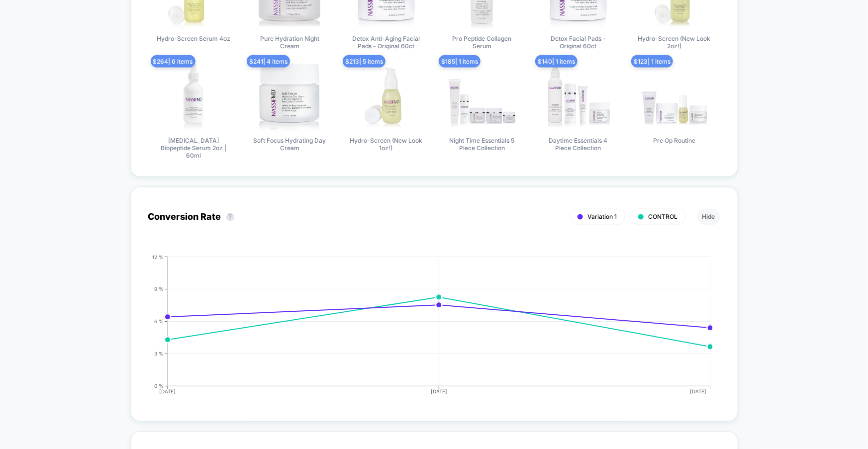 The width and height of the screenshot is (868, 449). I want to click on span: Variation 1, so click(602, 217).